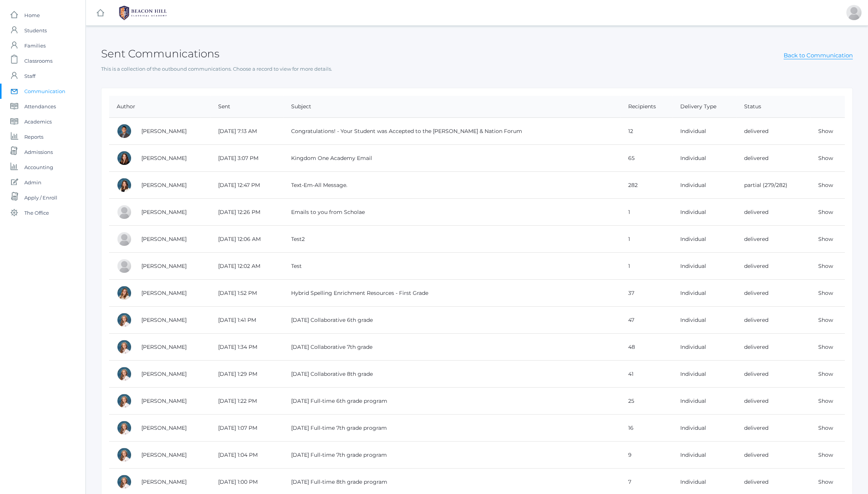  I want to click on p: This is a collection of the outbound communications. Choose a record to view for more details., so click(477, 69).